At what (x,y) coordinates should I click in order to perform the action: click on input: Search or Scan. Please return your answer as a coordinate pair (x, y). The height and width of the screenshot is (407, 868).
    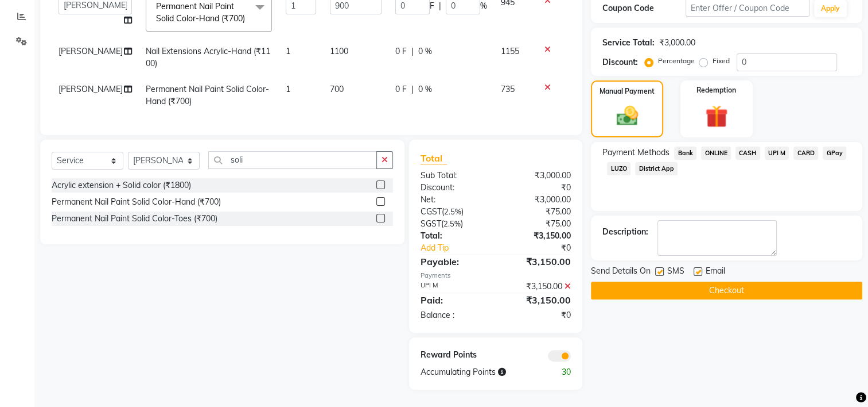
    Looking at the image, I should click on (293, 160).